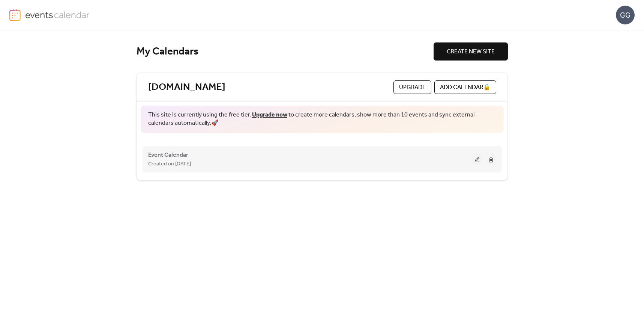 This screenshot has width=644, height=327. Describe the element at coordinates (412, 87) in the screenshot. I see `span: Upgrade` at that location.